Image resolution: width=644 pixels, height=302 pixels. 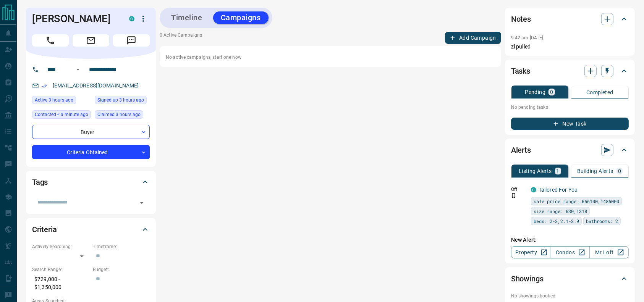 I want to click on a: Mr.Loft, so click(x=609, y=252).